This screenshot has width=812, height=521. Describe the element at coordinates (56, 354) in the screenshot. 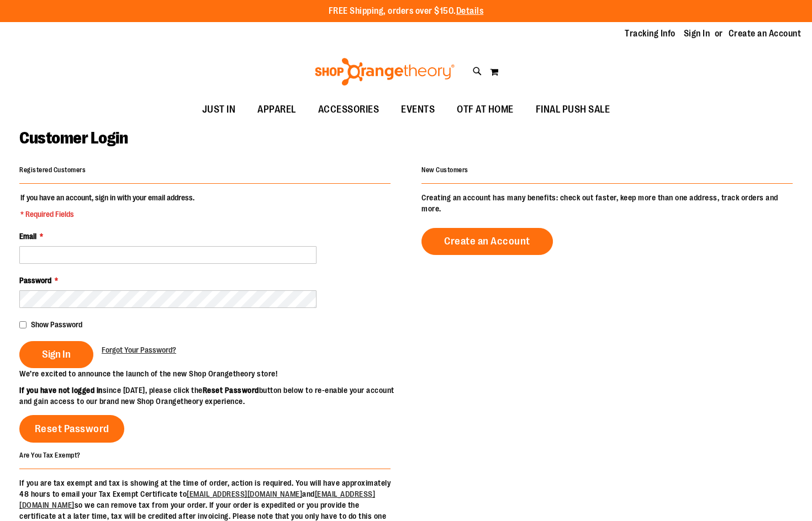

I see `button: Sign In` at that location.